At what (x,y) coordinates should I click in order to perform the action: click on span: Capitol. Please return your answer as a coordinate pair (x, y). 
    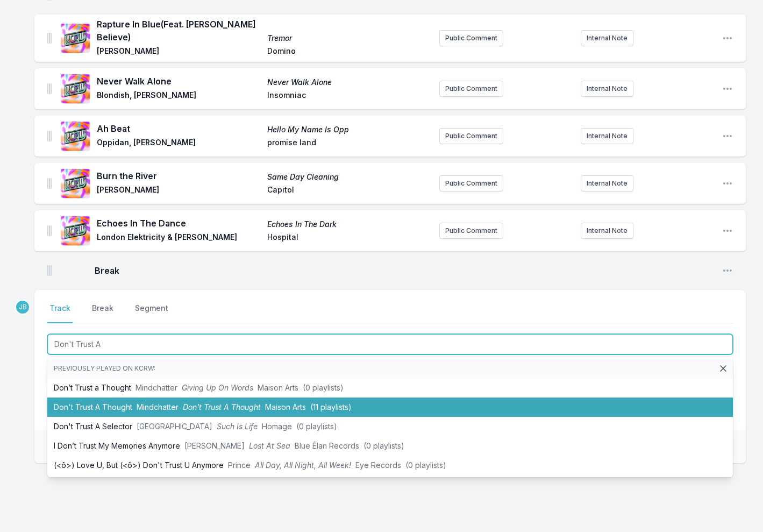
    Looking at the image, I should click on (349, 191).